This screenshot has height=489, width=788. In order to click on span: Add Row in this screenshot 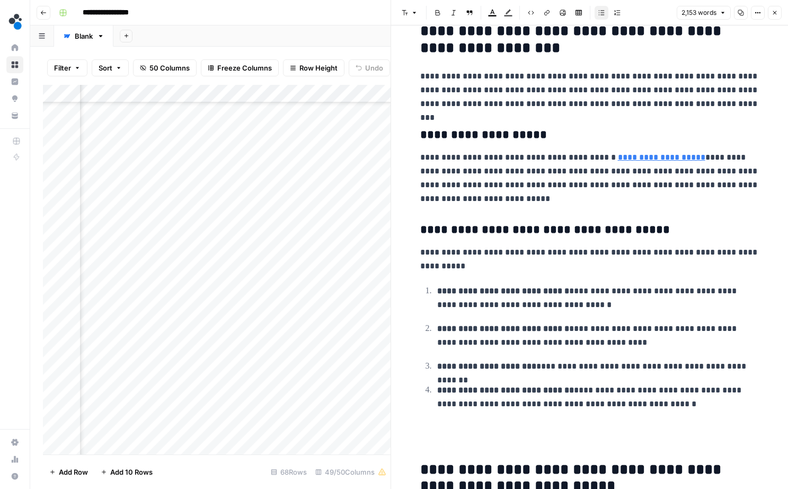, I will do `click(73, 472)`.